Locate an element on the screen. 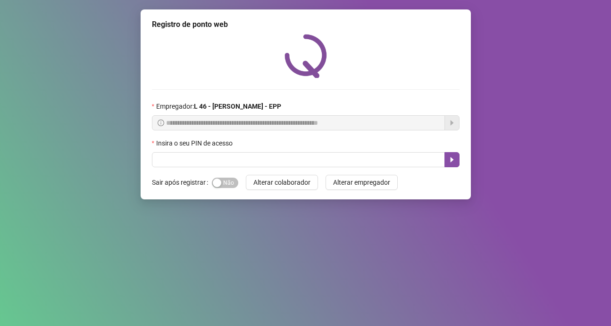 This screenshot has height=326, width=611. span: Alterar colaborador is located at coordinates (282, 182).